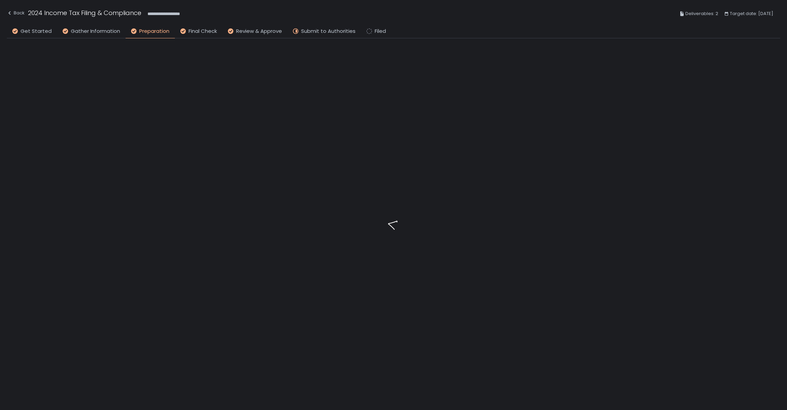 Image resolution: width=787 pixels, height=410 pixels. I want to click on span: Submit to Authorities, so click(328, 31).